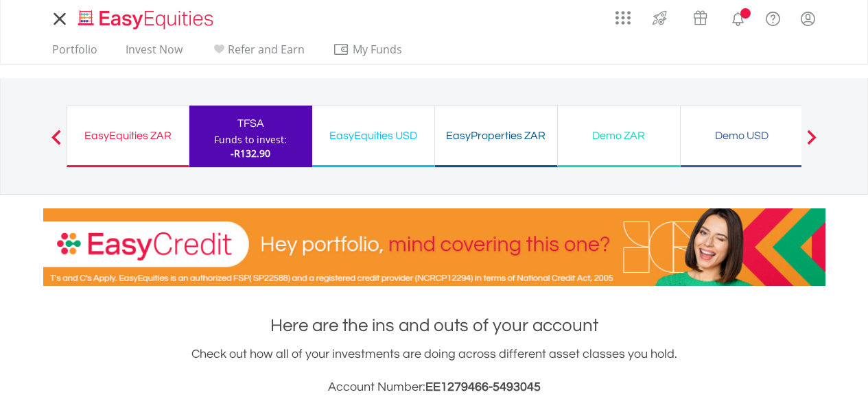 The width and height of the screenshot is (868, 401). What do you see at coordinates (251, 140) in the screenshot?
I see `div: Funds to invest:` at bounding box center [251, 140].